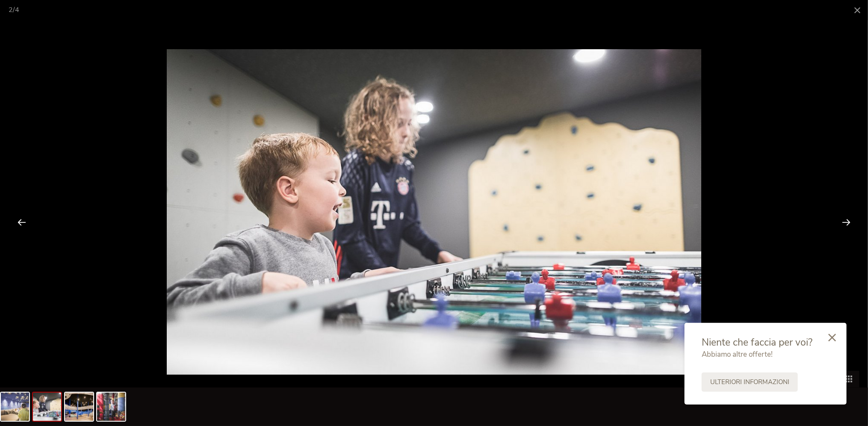 The width and height of the screenshot is (868, 426). Describe the element at coordinates (11, 10) in the screenshot. I see `span: 2` at that location.